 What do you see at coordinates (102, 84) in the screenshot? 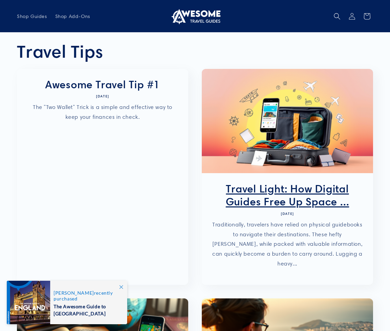
I see `a: Awesome Travel Tip #1` at bounding box center [102, 84].